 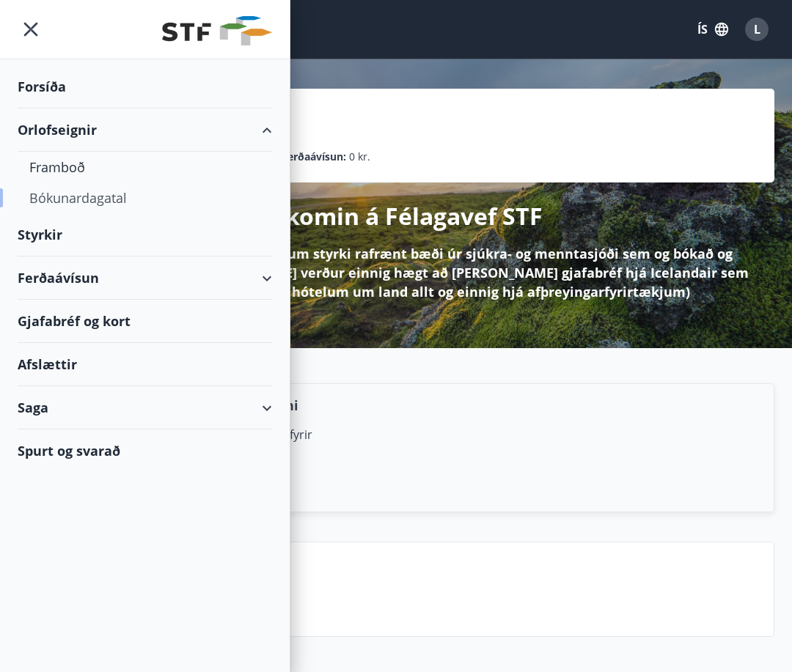 What do you see at coordinates (144, 234) in the screenshot?
I see `div: Styrkir` at bounding box center [144, 234].